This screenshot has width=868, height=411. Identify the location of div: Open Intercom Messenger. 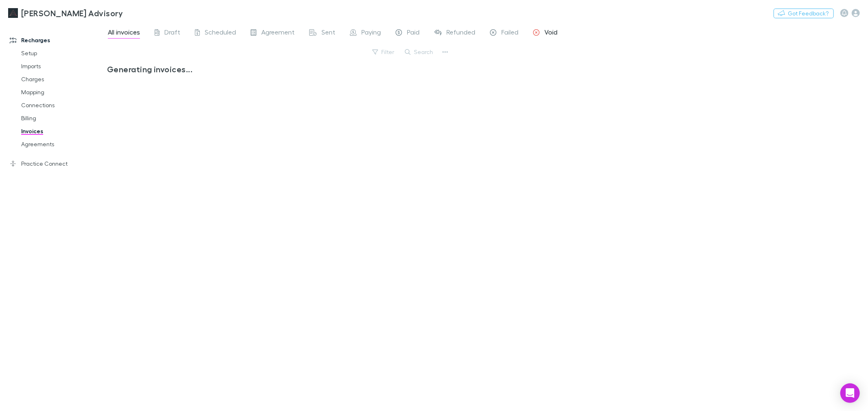
(850, 393).